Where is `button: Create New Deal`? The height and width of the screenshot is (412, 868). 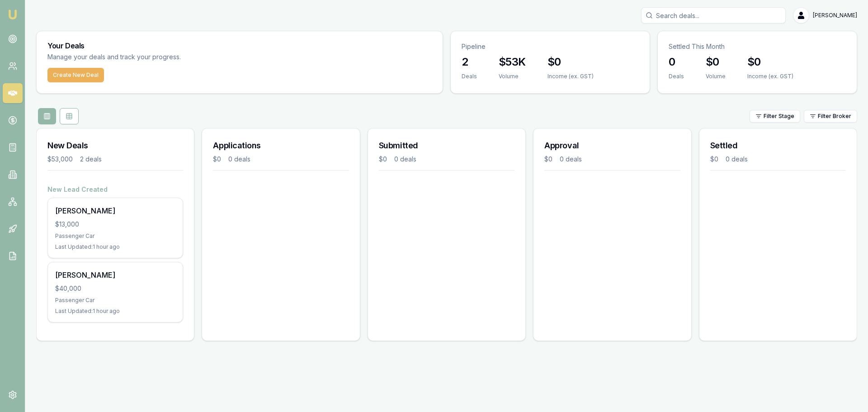
button: Create New Deal is located at coordinates (76, 75).